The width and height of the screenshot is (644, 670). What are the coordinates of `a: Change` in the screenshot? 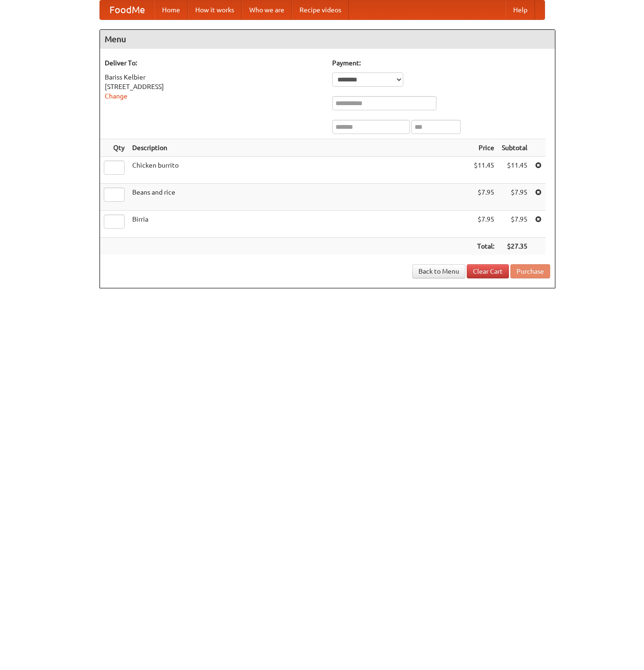 It's located at (116, 96).